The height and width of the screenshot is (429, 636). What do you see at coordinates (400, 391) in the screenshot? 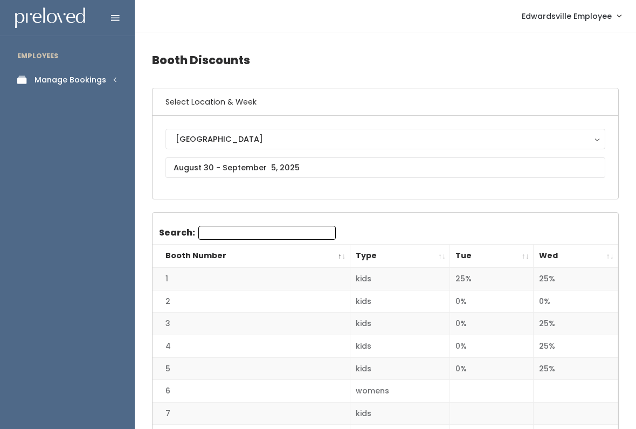
I see `td: womens` at bounding box center [400, 391].